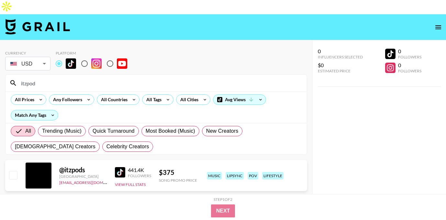  Describe the element at coordinates (170, 131) in the screenshot. I see `span: Most Booked (Music)` at that location.